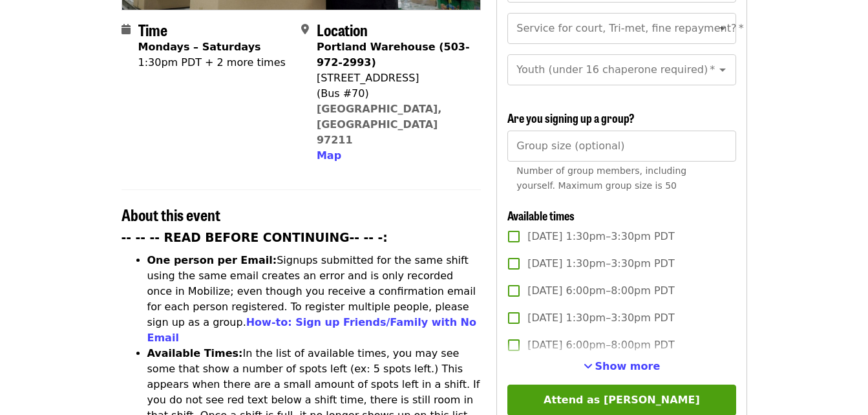  What do you see at coordinates (200, 47) in the screenshot?
I see `strong: Mondays – Saturdays` at bounding box center [200, 47].